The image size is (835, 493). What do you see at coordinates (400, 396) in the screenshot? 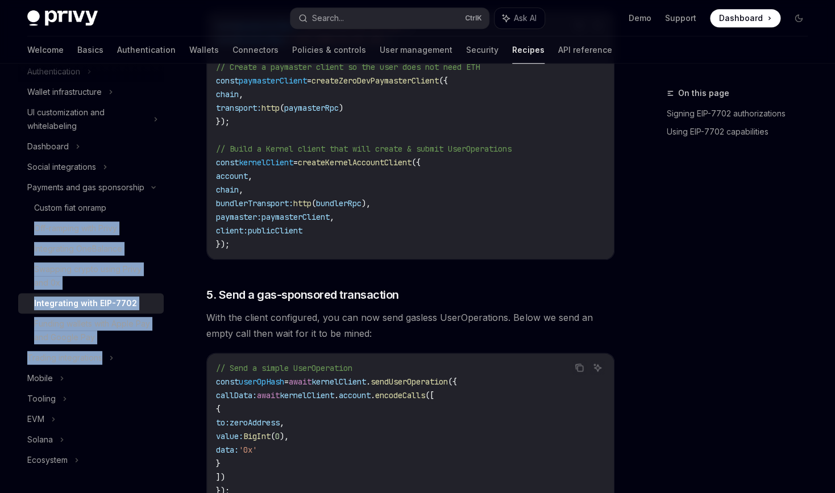
I see `span: encodeCalls` at bounding box center [400, 396].